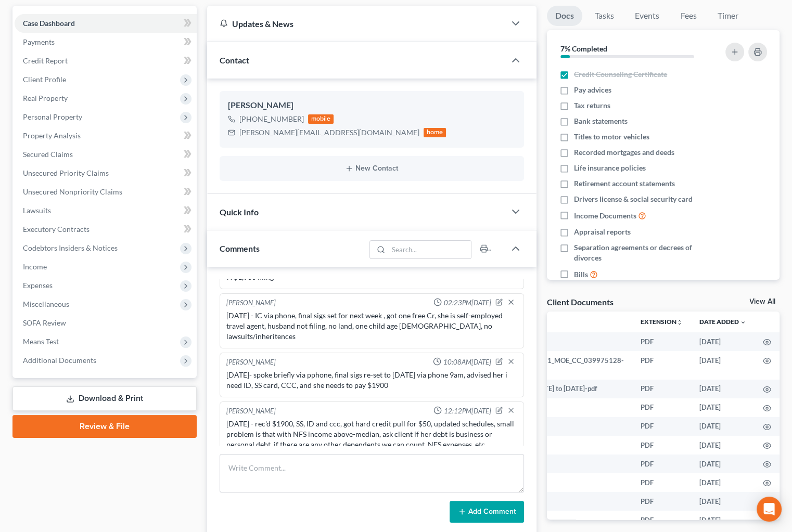 The width and height of the screenshot is (792, 532). I want to click on a: Secured Claims, so click(106, 155).